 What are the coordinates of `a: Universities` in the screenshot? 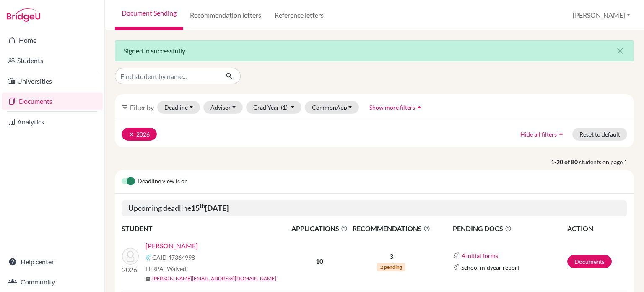 It's located at (52, 81).